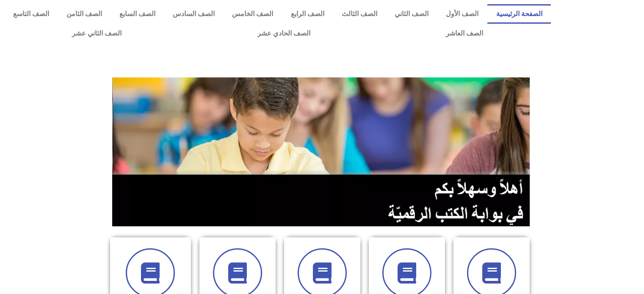 This screenshot has width=644, height=294. What do you see at coordinates (359, 14) in the screenshot?
I see `a: الصف الثالث` at bounding box center [359, 14].